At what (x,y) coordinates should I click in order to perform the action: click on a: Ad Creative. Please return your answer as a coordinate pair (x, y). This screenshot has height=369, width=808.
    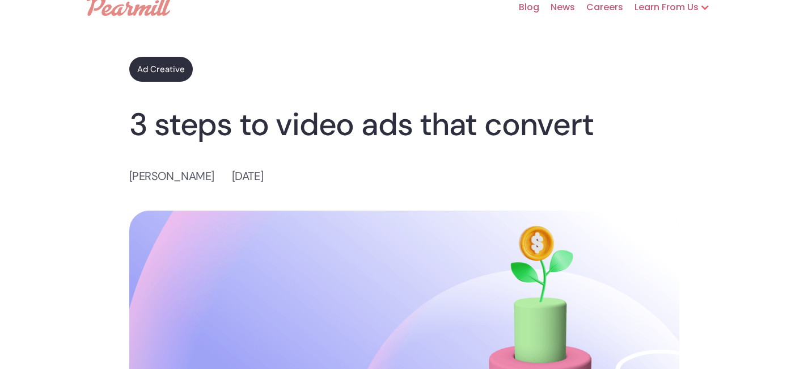
    Looking at the image, I should click on (161, 69).